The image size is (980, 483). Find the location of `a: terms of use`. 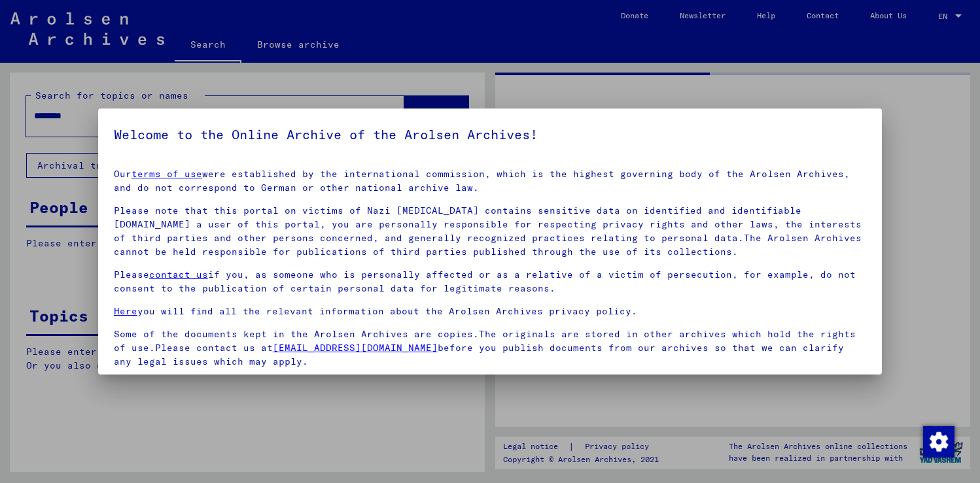

a: terms of use is located at coordinates (167, 174).